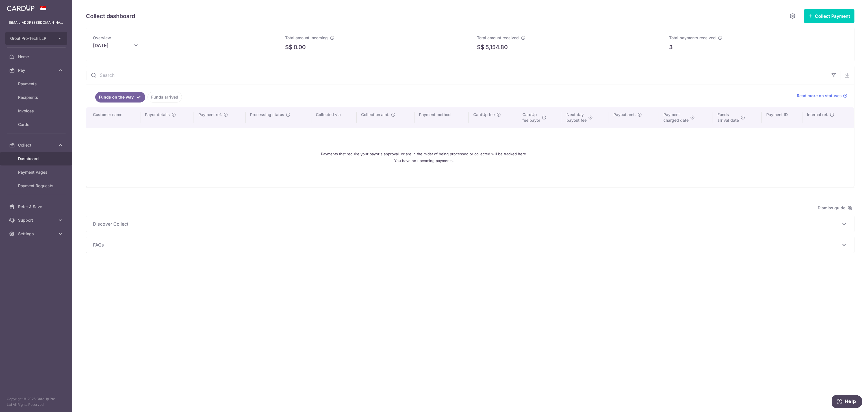 Image resolution: width=868 pixels, height=412 pixels. Describe the element at coordinates (37, 159) in the screenshot. I see `span: Dashboard` at that location.